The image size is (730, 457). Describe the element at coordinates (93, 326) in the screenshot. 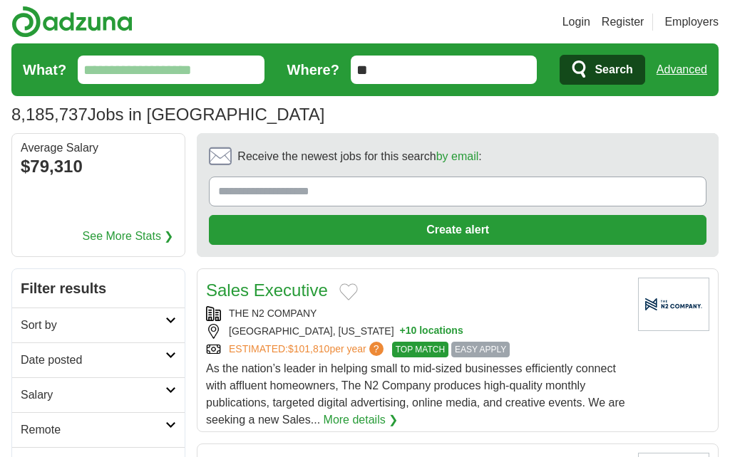

I see `h2: Sort by` at that location.